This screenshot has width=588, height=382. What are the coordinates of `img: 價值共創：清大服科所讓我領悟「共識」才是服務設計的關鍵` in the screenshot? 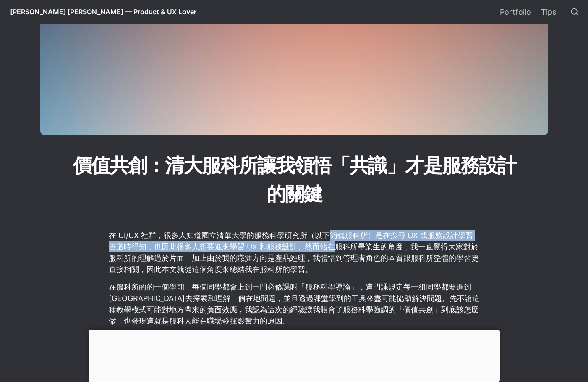 It's located at (294, 77).